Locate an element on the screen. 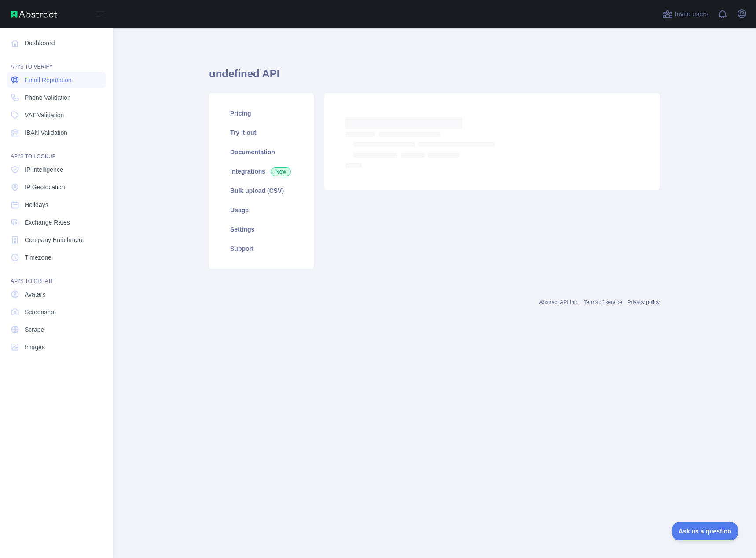 The height and width of the screenshot is (558, 756). a: Support is located at coordinates (261, 248).